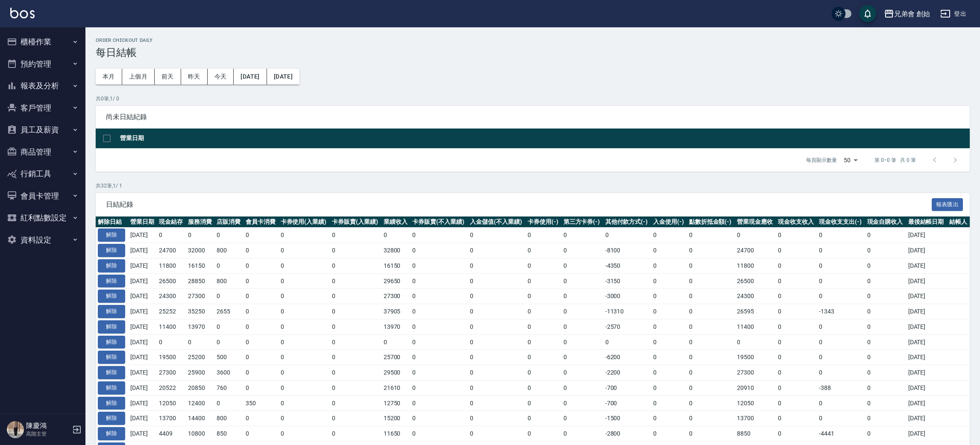 The height and width of the screenshot is (445, 980). What do you see at coordinates (627, 265) in the screenshot?
I see `td: -4350` at bounding box center [627, 265].